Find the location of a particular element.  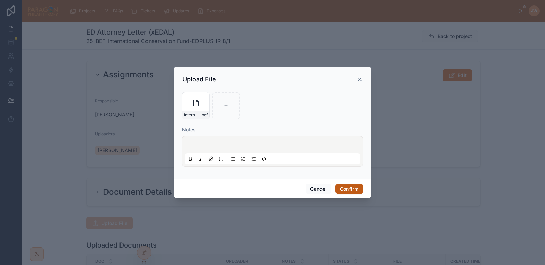

button: Cancel is located at coordinates (319, 189).